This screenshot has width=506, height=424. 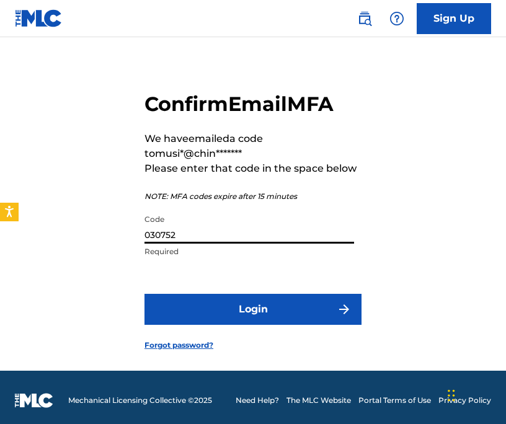 I want to click on div: Drag, so click(x=451, y=395).